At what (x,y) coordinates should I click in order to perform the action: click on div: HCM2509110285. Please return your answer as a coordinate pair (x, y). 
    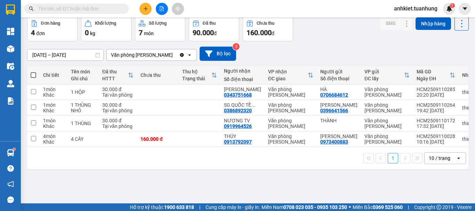
    Looking at the image, I should click on (436, 89).